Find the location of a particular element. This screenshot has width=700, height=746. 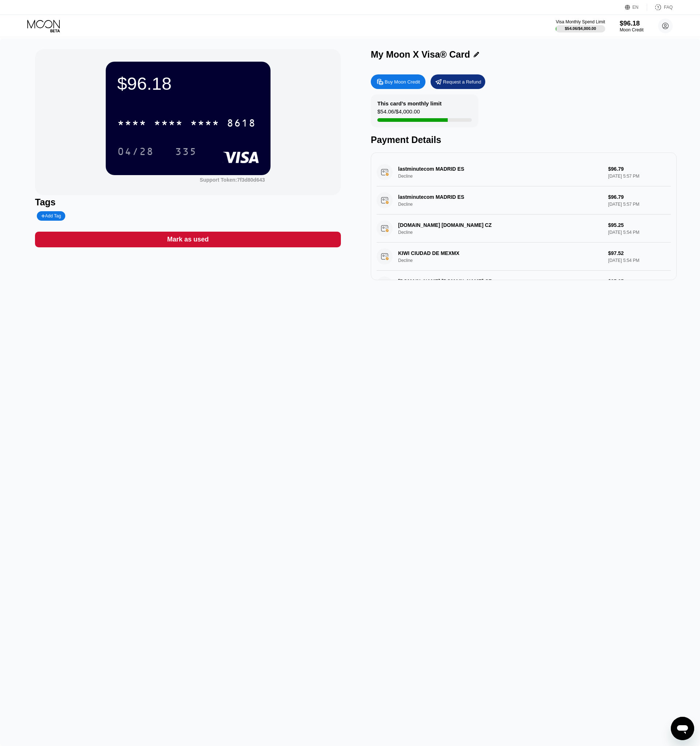

div: Visa Monthly Spend Limit$54.06/$4,000.00 is located at coordinates (581, 26).